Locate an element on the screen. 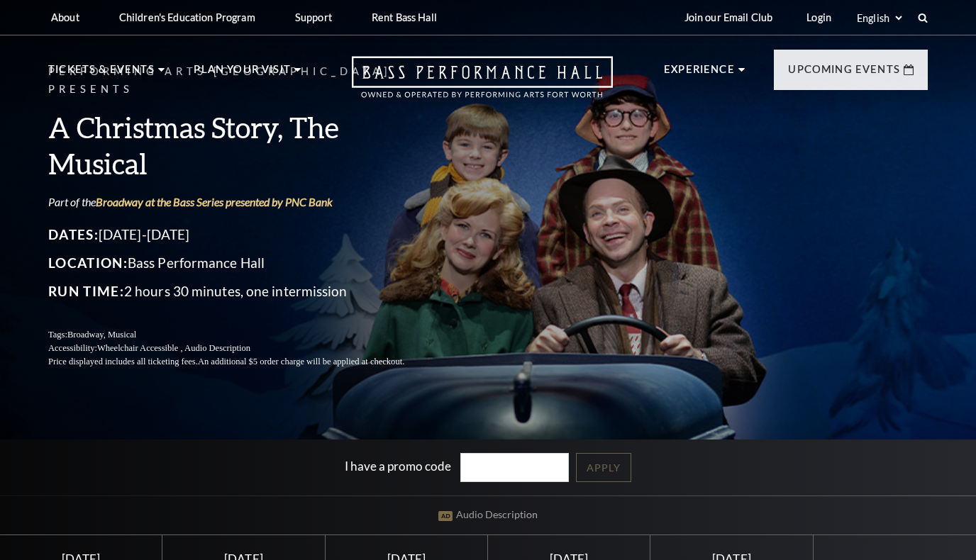 This screenshot has height=560, width=976. p: Support is located at coordinates (314, 17).